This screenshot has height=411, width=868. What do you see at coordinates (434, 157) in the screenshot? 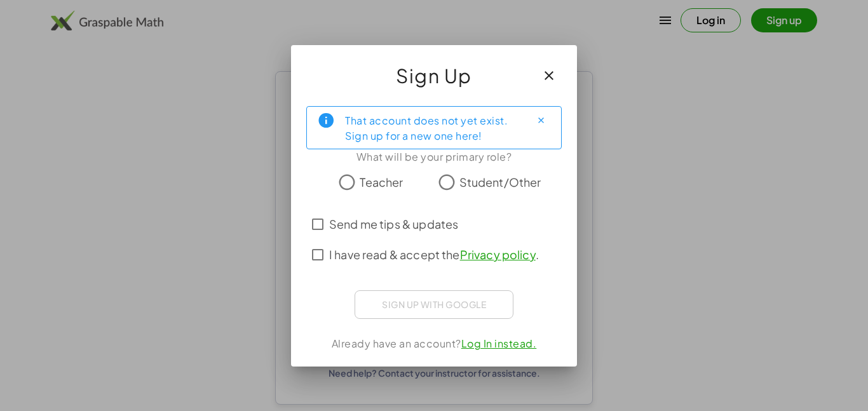
I see `div: What will be your primary role?` at bounding box center [434, 157].